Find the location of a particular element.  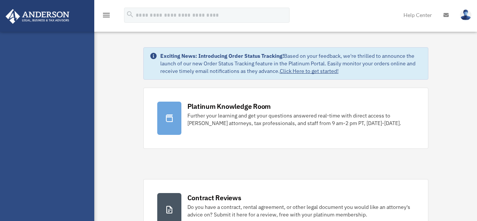

div: Based on your feedback, we're thrilled to announce the launch of our new Order Status Tracking fe... is located at coordinates (291, 63).